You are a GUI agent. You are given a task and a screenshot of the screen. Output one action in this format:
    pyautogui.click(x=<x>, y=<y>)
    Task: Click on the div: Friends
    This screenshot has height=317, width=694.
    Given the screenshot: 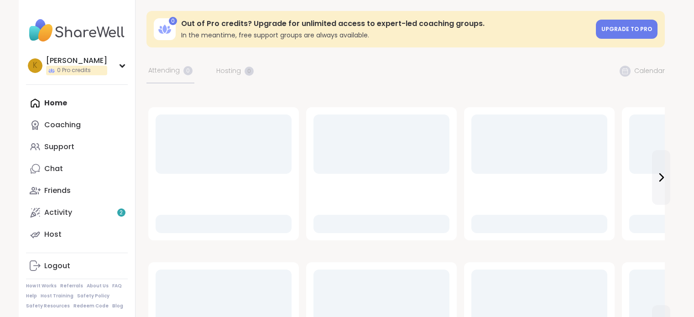 What is the action you would take?
    pyautogui.click(x=57, y=191)
    